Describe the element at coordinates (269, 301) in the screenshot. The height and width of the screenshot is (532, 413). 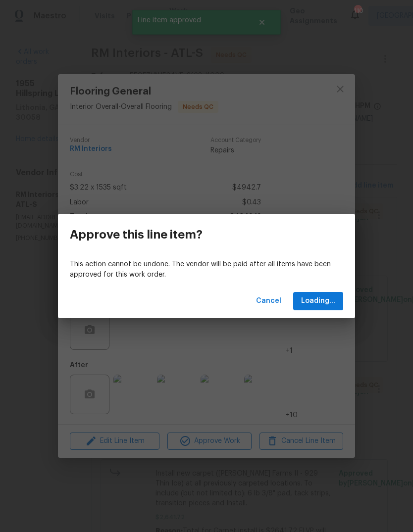
I see `span: Cancel` at that location.